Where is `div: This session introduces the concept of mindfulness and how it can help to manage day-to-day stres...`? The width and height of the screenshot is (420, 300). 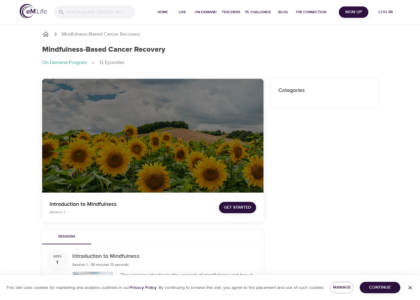
div: This session introduces the concept of mindfulness and how it can help to manage day-to-day stres... is located at coordinates (188, 282).